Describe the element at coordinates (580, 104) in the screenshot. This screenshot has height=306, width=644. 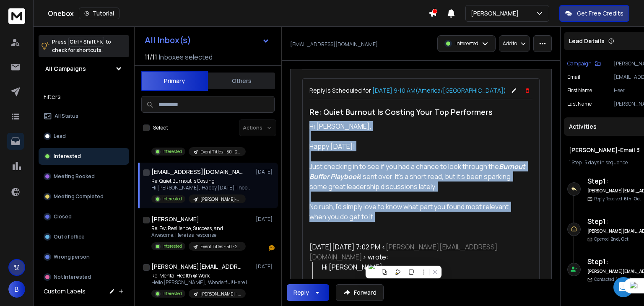
I see `p: Last Name` at that location.